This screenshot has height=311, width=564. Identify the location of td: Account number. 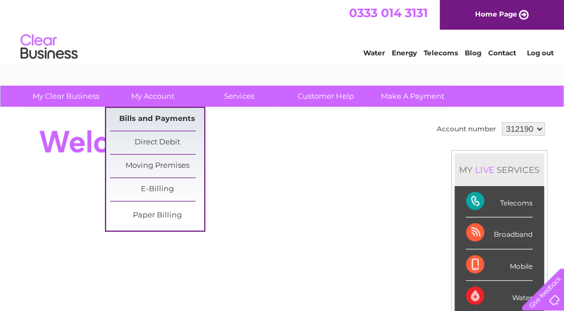
(466, 129).